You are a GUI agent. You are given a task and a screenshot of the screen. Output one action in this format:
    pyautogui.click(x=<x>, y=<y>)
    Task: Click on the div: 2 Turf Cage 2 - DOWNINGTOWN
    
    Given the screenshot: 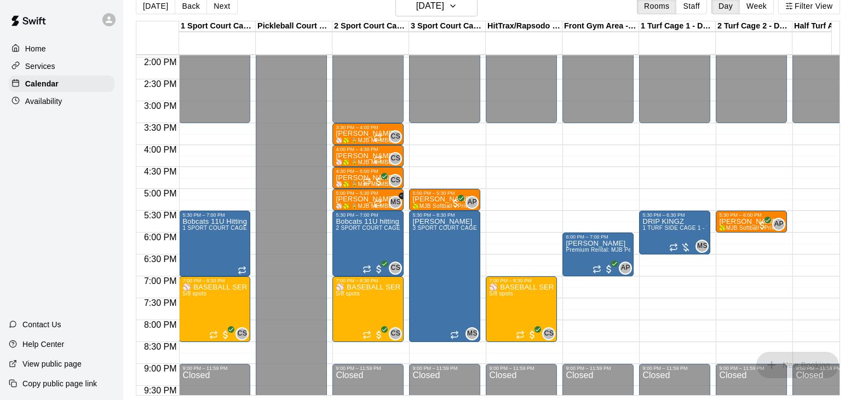 What is the action you would take?
    pyautogui.click(x=754, y=26)
    